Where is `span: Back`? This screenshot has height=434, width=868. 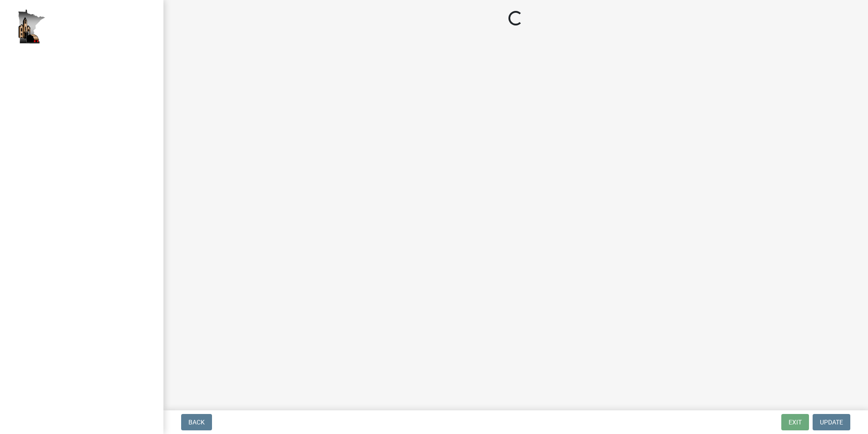
span: Back is located at coordinates (196, 422).